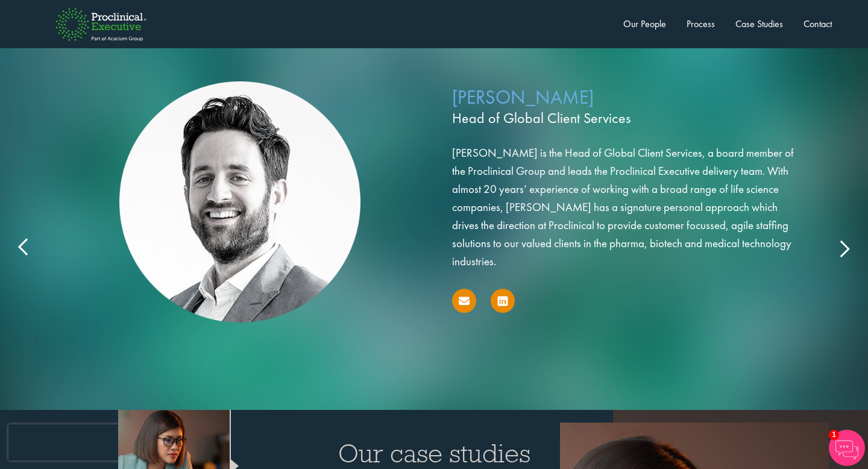  Describe the element at coordinates (833, 435) in the screenshot. I see `span: 1` at that location.